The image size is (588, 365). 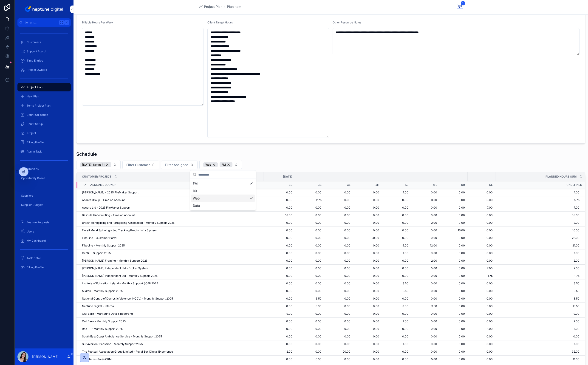 What do you see at coordinates (44, 87) in the screenshot?
I see `a: Project Plan` at bounding box center [44, 87].